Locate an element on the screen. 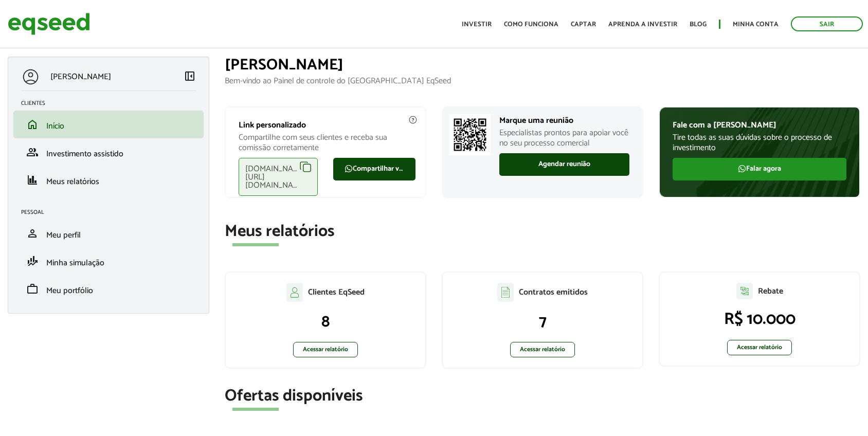  h2: Clientes is located at coordinates (112, 104).